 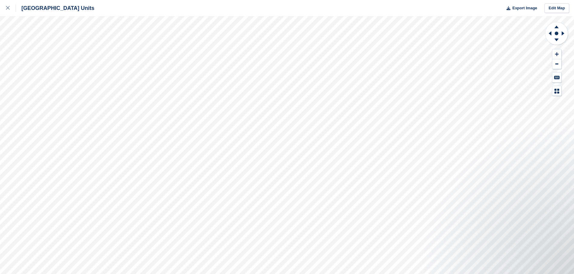 I want to click on span: Export Image, so click(x=524, y=8).